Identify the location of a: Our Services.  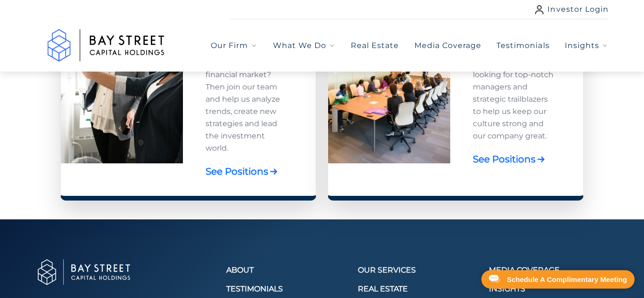
(418, 271).